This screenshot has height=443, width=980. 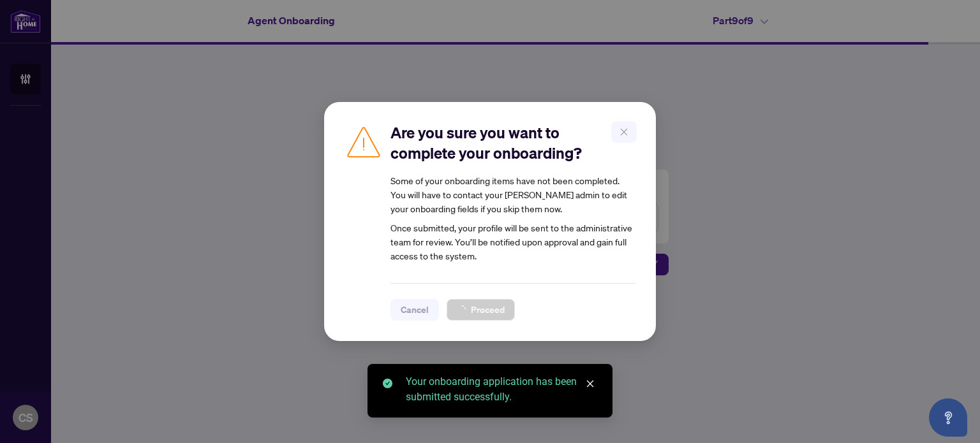 What do you see at coordinates (502, 389) in the screenshot?
I see `div: Your onboarding application has been submitted successfully.` at bounding box center [502, 389].